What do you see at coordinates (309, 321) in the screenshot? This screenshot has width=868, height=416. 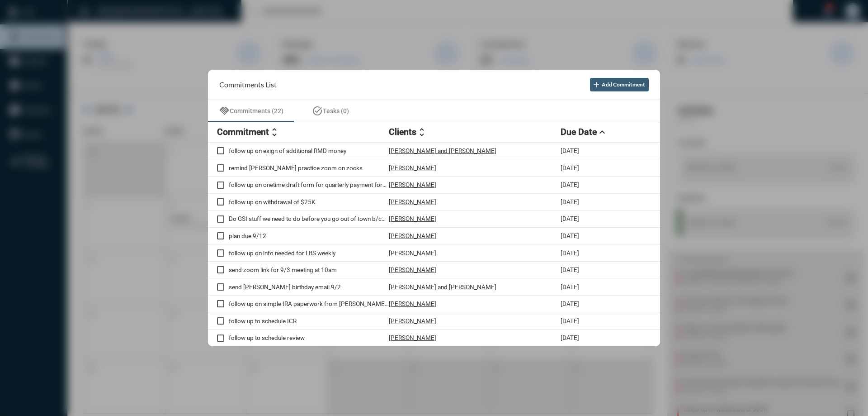 I see `p: follow up to schedule ICR` at bounding box center [309, 321].